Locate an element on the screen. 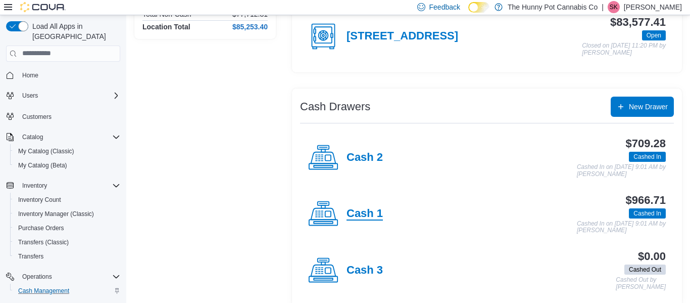 This screenshot has height=303, width=690. h4: Cash 1 is located at coordinates (365, 214).